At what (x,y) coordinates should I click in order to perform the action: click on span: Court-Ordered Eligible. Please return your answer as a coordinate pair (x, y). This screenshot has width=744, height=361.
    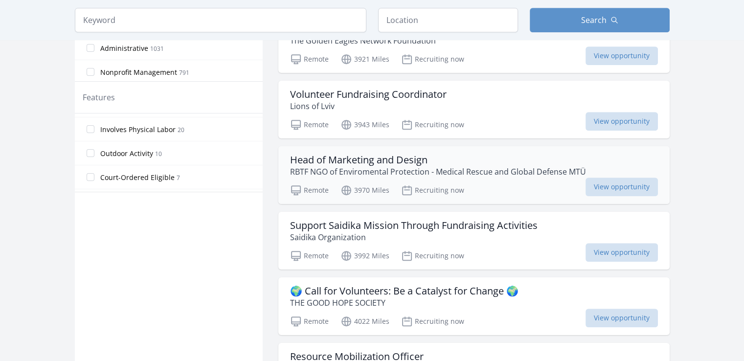
    Looking at the image, I should click on (138, 178).